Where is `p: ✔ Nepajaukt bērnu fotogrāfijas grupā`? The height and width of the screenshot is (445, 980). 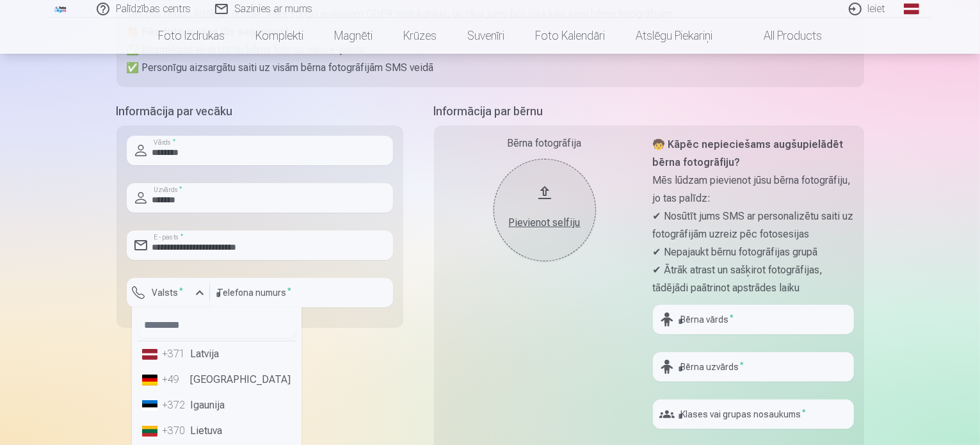 p: ✔ Nepajaukt bērnu fotogrāfijas grupā is located at coordinates (753, 253).